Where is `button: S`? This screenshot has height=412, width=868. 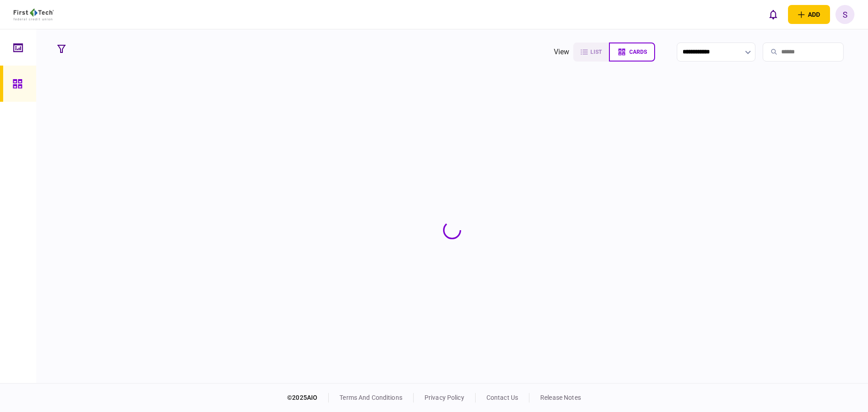
button: S is located at coordinates (845, 14).